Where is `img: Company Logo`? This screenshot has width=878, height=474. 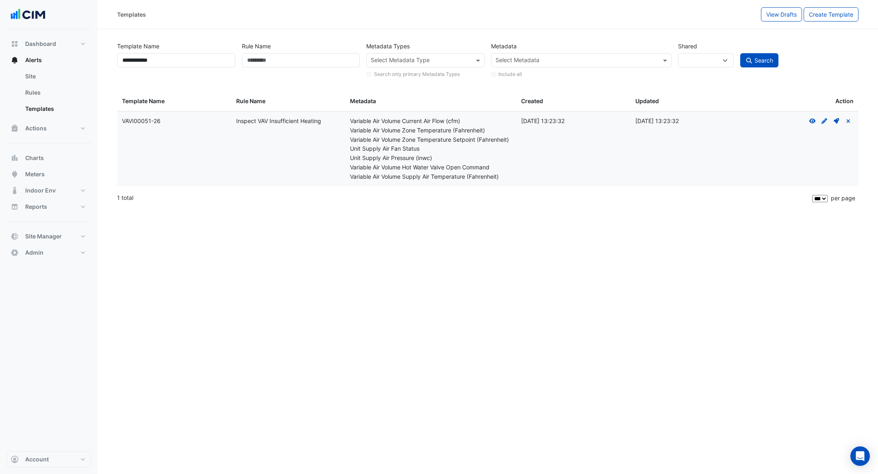
img: Company Logo is located at coordinates (28, 15).